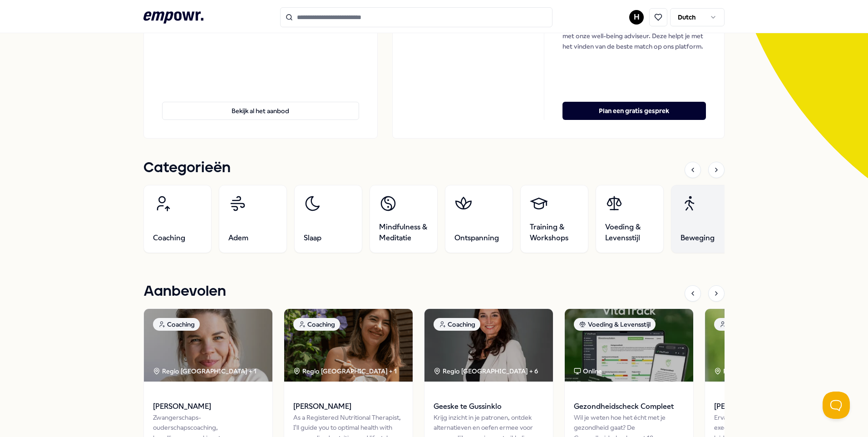 The image size is (868, 437). What do you see at coordinates (634, 36) in the screenshot?
I see `p: We bieden je een gratis gesprek van 30 minuten met onze well-being adviseur. Deze helpt je met he...` at bounding box center [634, 36].